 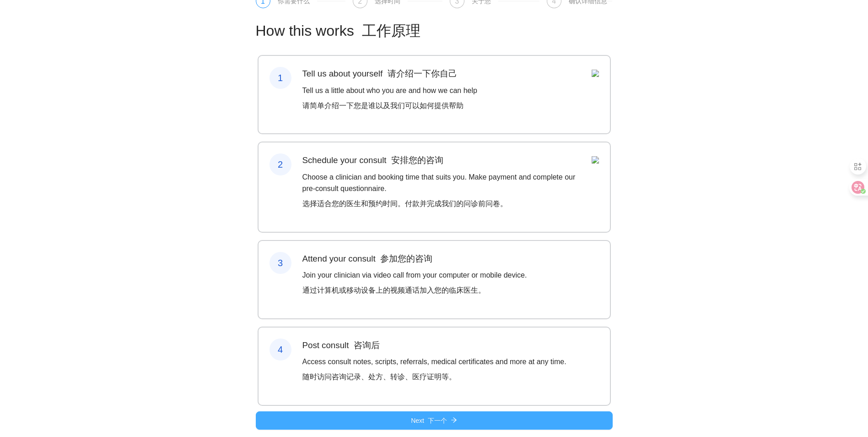 What do you see at coordinates (394, 290) in the screenshot?
I see `font: 通过计算机或移动设备上的视频通话加入您的临床医生。` at bounding box center [394, 290].